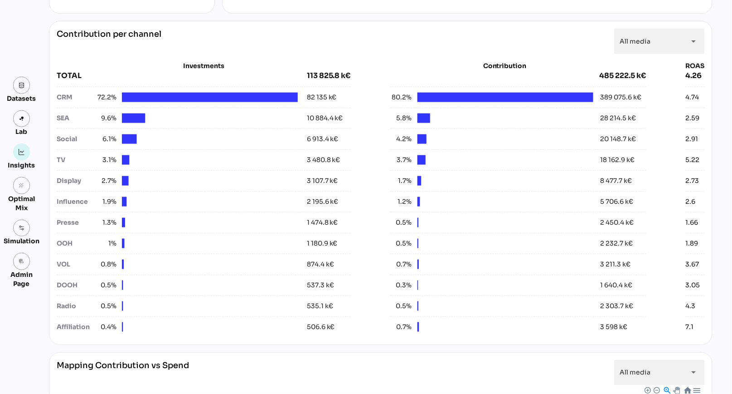 The width and height of the screenshot is (732, 394). I want to click on span: 6.1%, so click(106, 139).